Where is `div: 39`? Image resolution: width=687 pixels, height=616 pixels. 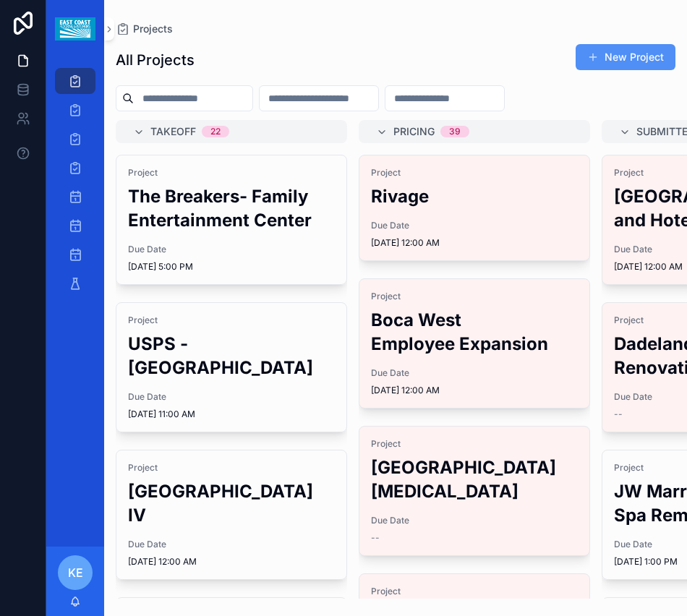
div: 39 is located at coordinates (454, 131).